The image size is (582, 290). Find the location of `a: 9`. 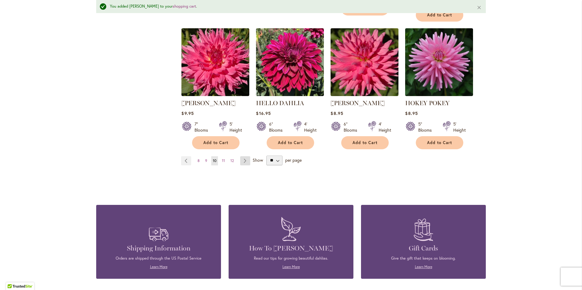

a: 9 is located at coordinates (206, 161).